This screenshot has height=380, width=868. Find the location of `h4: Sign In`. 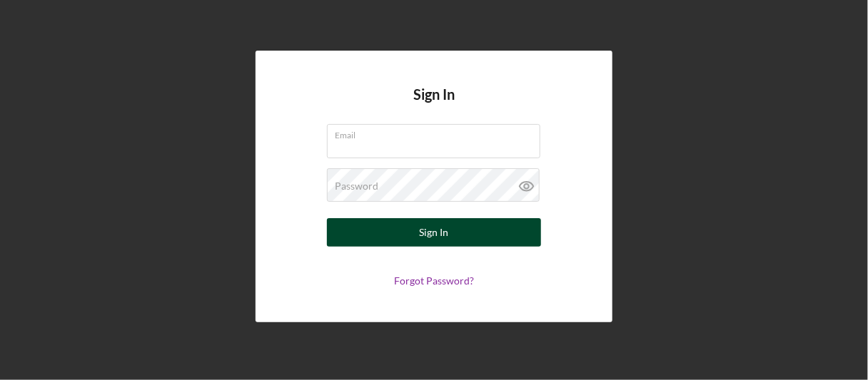

h4: Sign In is located at coordinates (434, 105).